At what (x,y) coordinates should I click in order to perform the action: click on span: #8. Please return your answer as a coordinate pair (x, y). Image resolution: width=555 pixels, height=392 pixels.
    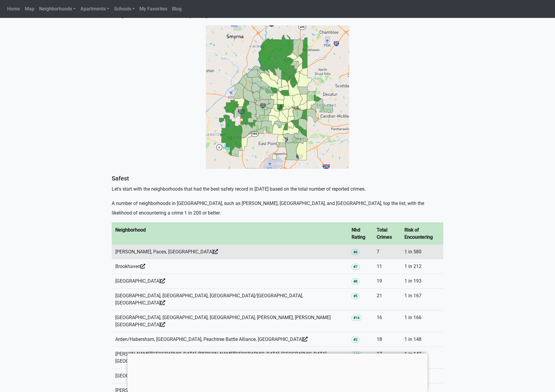
    Looking at the image, I should click on (356, 282).